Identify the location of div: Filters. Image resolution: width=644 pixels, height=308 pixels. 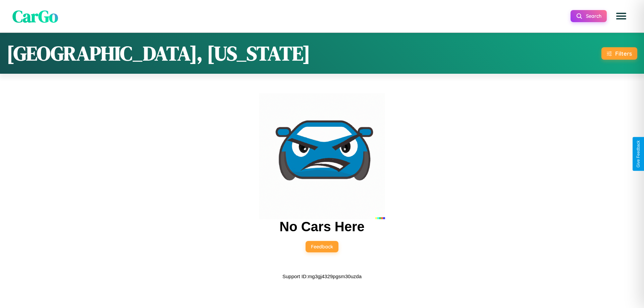
(623, 53).